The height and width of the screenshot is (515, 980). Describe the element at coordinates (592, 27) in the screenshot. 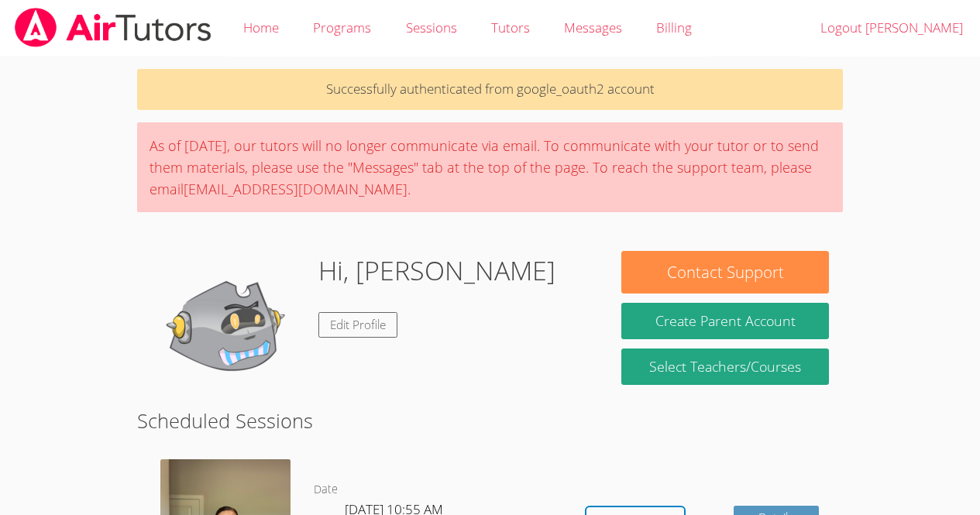

I see `span: Messages` at that location.